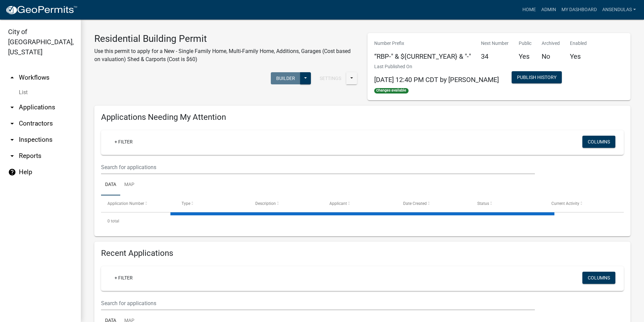 The width and height of the screenshot is (644, 322). Describe the element at coordinates (508, 204) in the screenshot. I see `datatable-header-cell: Status` at that location.